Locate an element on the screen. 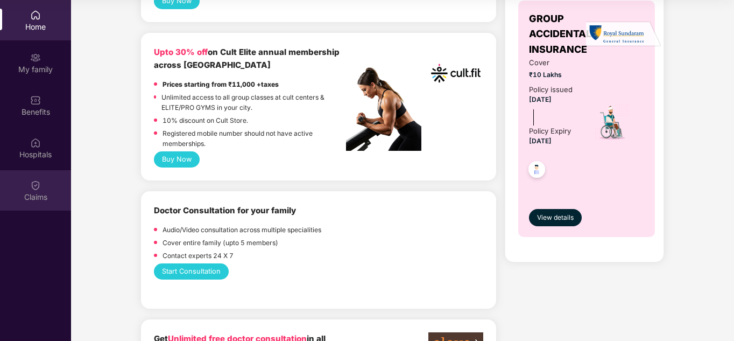  strong: Prices starting from ₹11,000 +taxes is located at coordinates (221, 84).